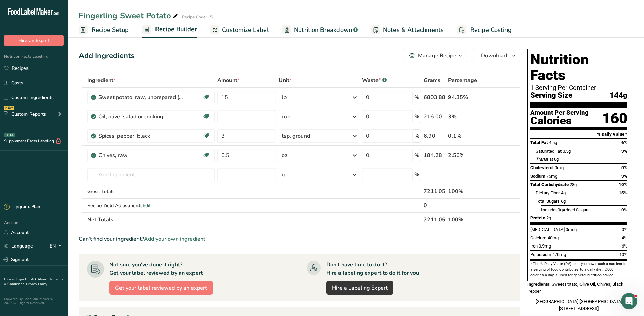 This screenshot has height=316, width=644. Describe the element at coordinates (141, 97) in the screenshot. I see `div: Sweet potato, raw, unprepared (Includes foods for USDA's Food Distribution Program)` at that location.